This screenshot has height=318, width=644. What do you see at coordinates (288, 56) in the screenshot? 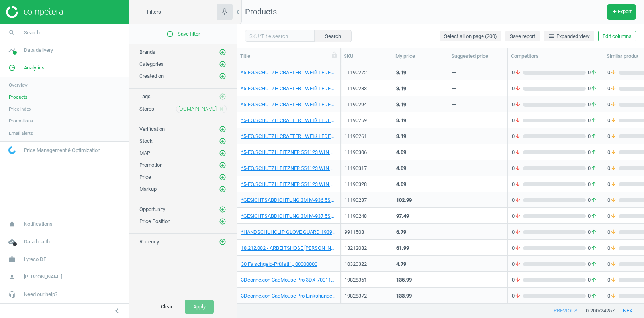
I see `div: Title` at bounding box center [288, 56].